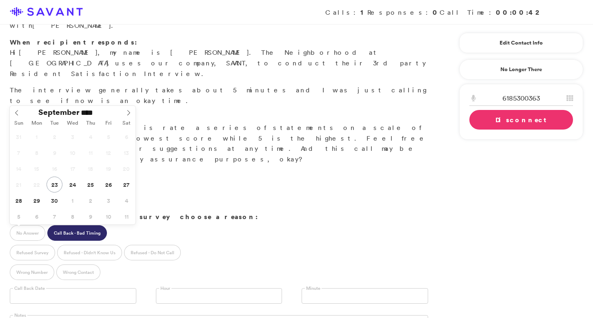  What do you see at coordinates (59, 112) in the screenshot?
I see `span: September` at bounding box center [59, 112].